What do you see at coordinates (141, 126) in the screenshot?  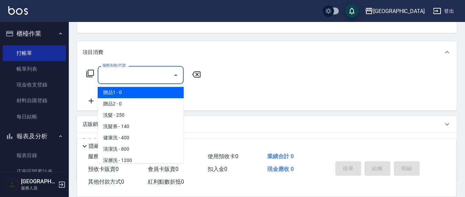 I see `span: 洗髮券 - 140` at bounding box center [141, 126].